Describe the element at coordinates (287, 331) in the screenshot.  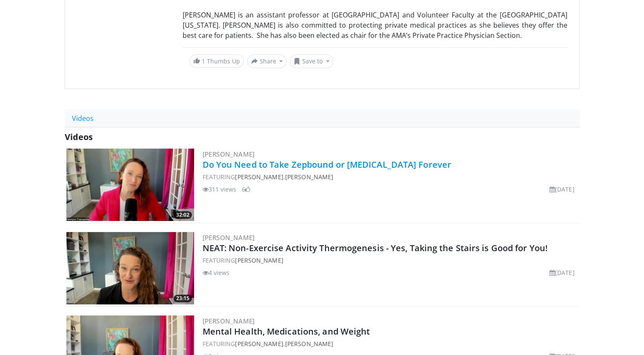
I see `a: Mental Health, Medications, and Weight` at that location.